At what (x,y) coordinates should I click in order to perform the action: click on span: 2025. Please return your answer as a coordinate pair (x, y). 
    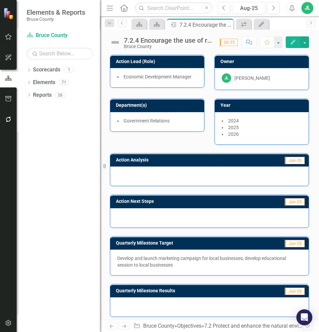
    Looking at the image, I should click on (234, 127).